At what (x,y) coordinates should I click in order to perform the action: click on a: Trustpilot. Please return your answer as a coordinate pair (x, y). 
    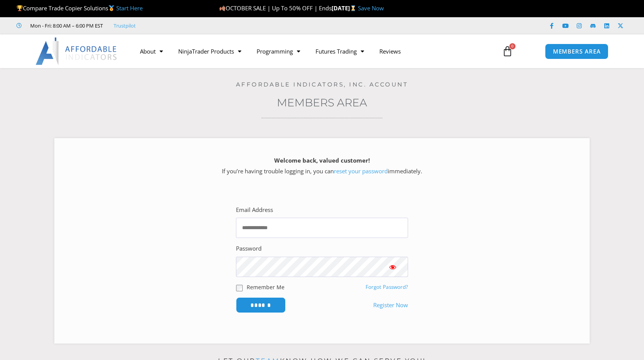
    Looking at the image, I should click on (125, 26).